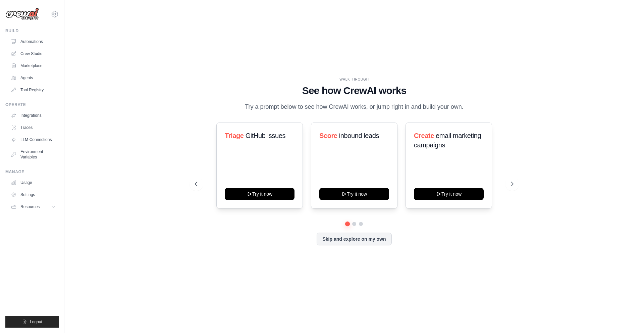 The image size is (644, 333). What do you see at coordinates (354, 90) in the screenshot?
I see `h1: See how CrewAI works` at bounding box center [354, 90].